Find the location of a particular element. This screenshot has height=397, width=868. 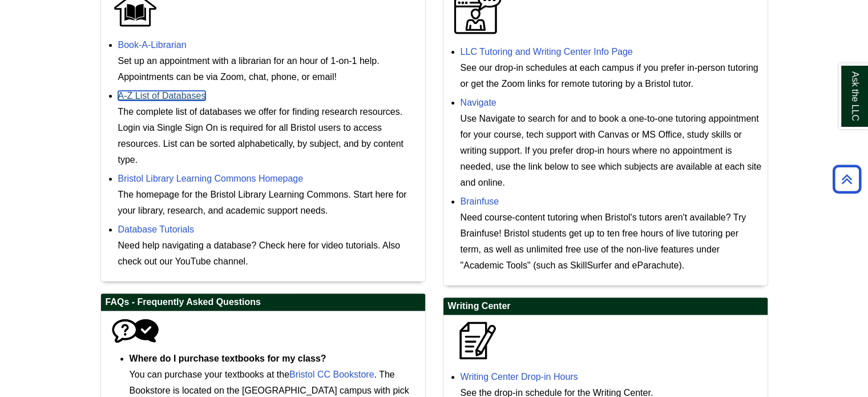

a: A-Z List of Databases is located at coordinates (162, 95).